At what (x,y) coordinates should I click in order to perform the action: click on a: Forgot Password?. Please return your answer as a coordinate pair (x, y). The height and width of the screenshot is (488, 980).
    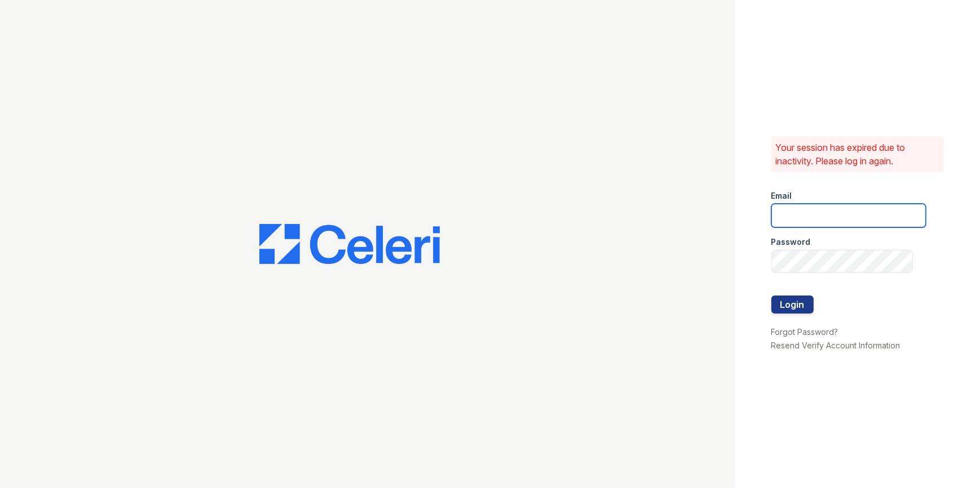
    Looking at the image, I should click on (805, 332).